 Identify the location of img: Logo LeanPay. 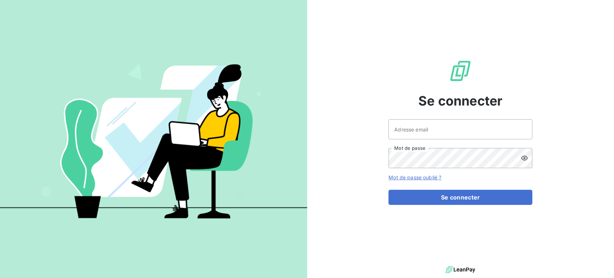
(460, 71).